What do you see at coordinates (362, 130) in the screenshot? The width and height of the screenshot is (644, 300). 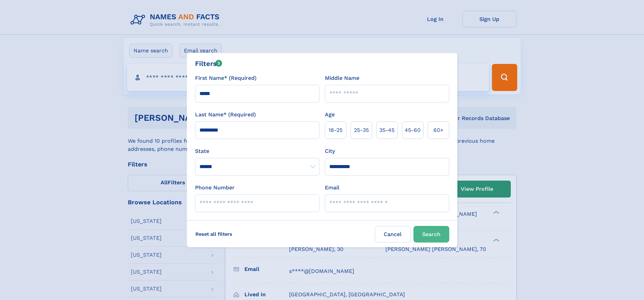 I see `span: 25‑35` at bounding box center [362, 130].